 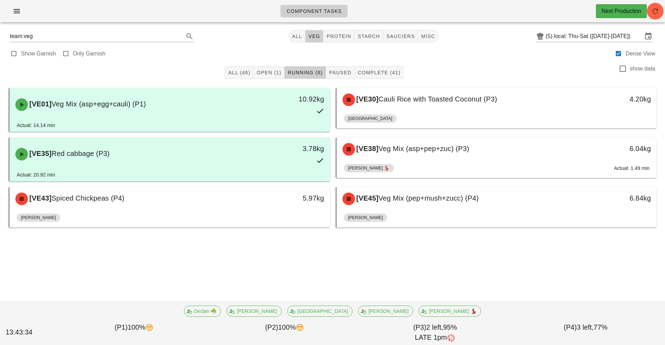 I want to click on span: Open (1), so click(x=269, y=73).